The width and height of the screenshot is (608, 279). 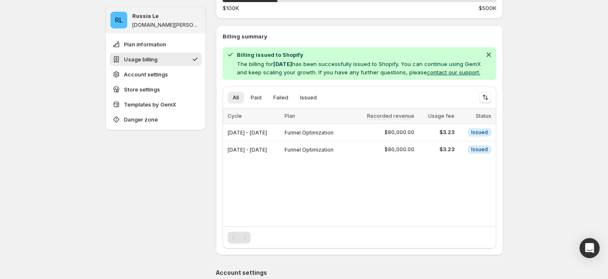 What do you see at coordinates (141, 120) in the screenshot?
I see `span: Danger zone` at bounding box center [141, 120].